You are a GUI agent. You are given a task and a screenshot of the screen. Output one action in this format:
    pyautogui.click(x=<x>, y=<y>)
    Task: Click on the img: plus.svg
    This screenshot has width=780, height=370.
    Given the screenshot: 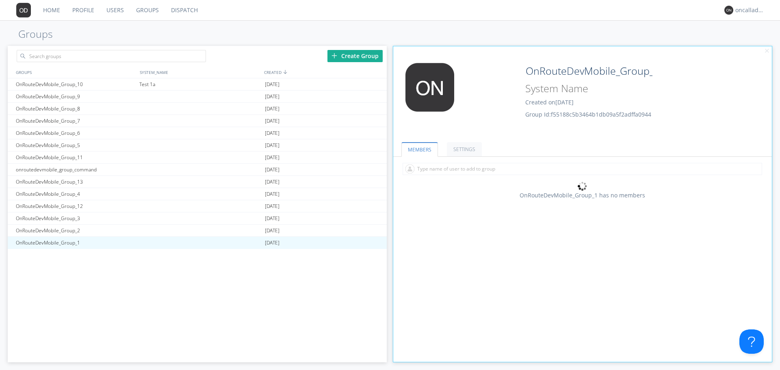 What is the action you would take?
    pyautogui.click(x=334, y=56)
    